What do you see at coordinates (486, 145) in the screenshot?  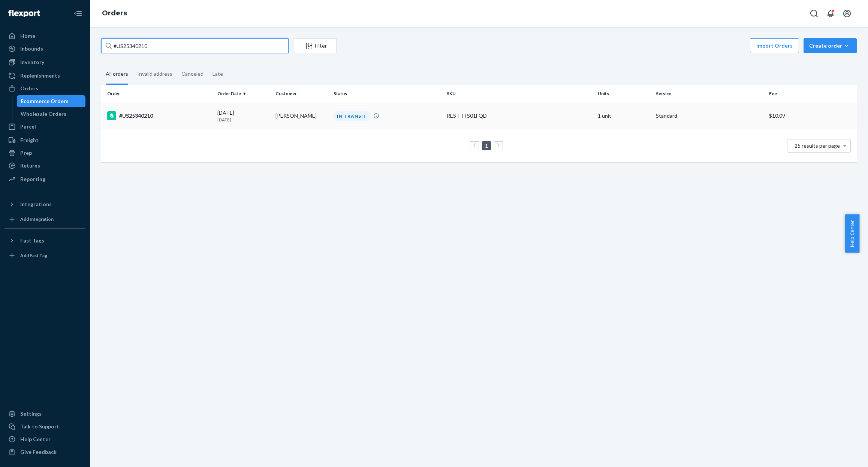 I see `a: Page 1 is your current page` at bounding box center [486, 145].